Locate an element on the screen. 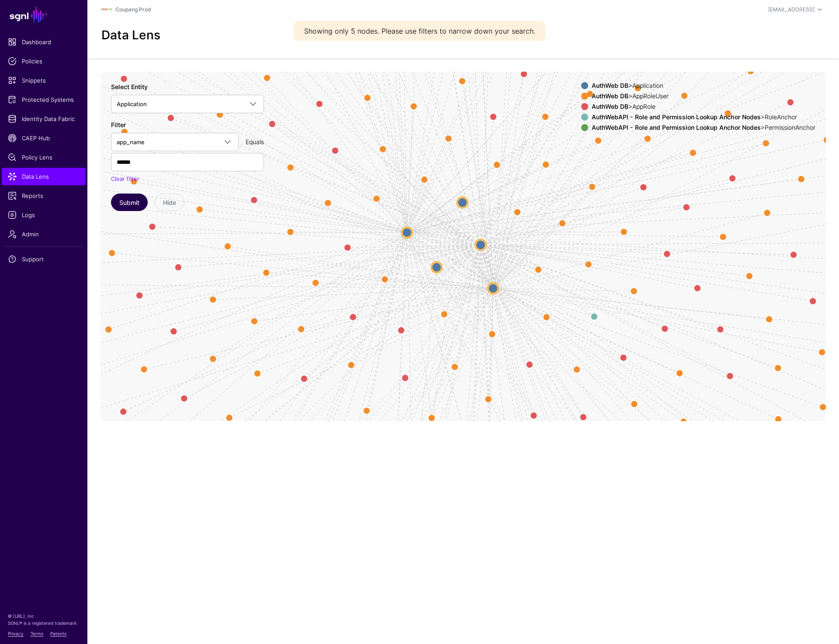  a: Logs is located at coordinates (44, 215).